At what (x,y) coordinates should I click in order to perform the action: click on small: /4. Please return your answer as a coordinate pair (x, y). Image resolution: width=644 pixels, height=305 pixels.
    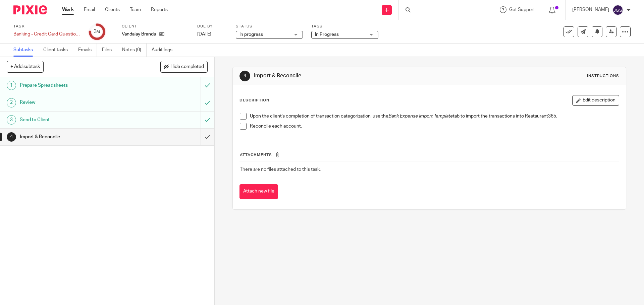
    Looking at the image, I should click on (98, 32).